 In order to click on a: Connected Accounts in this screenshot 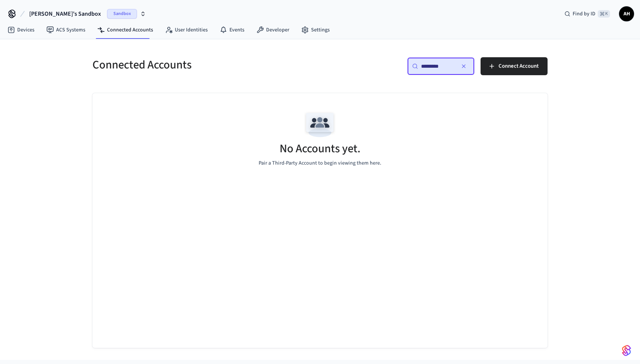, I will do `click(125, 30)`.